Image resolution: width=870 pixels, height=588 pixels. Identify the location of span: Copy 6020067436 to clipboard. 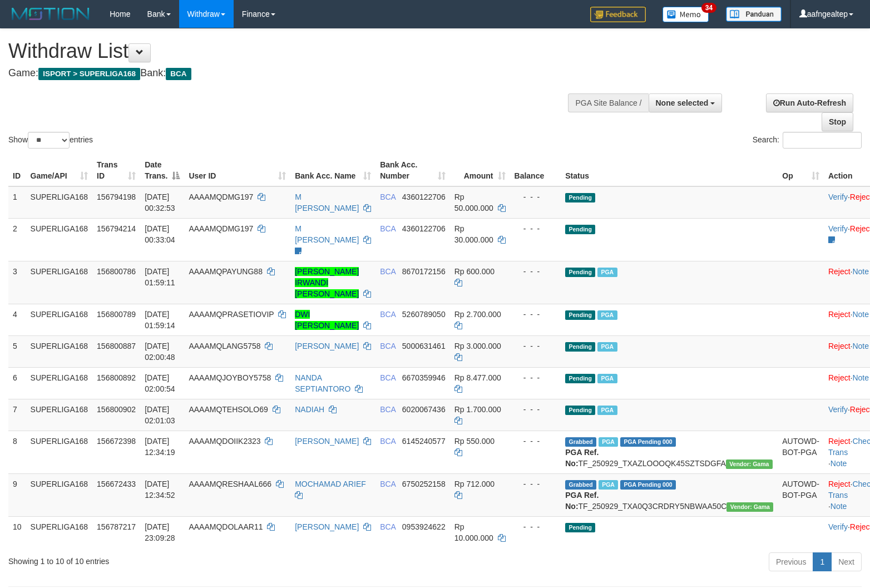
(424, 409).